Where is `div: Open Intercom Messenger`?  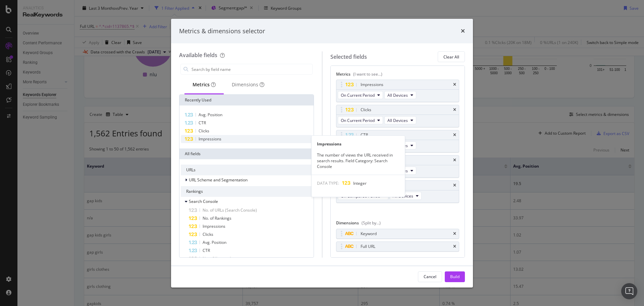
div: Open Intercom Messenger is located at coordinates (629, 291).